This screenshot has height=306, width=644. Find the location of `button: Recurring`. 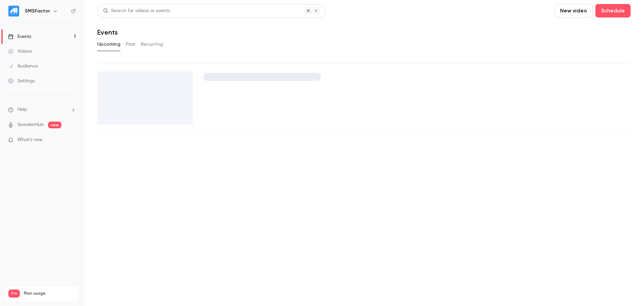

button: Recurring is located at coordinates (152, 44).